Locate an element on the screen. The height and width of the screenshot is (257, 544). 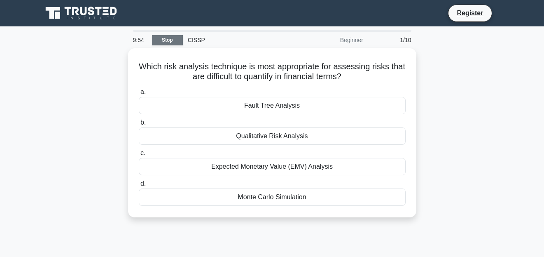
span: b. is located at coordinates (143, 122).